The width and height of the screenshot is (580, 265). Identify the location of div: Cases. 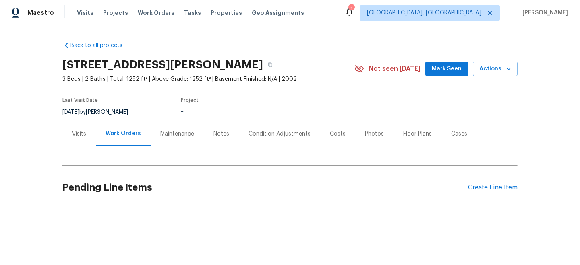
(459, 134).